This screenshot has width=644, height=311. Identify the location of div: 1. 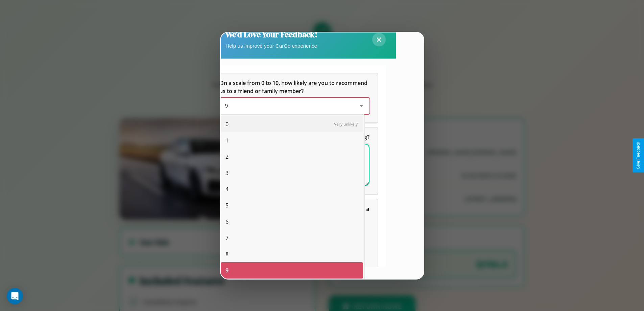
(292, 141).